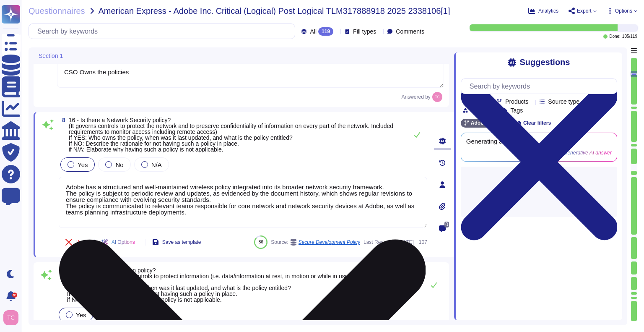 This screenshot has width=644, height=332. I want to click on span: 105 / 119, so click(630, 37).